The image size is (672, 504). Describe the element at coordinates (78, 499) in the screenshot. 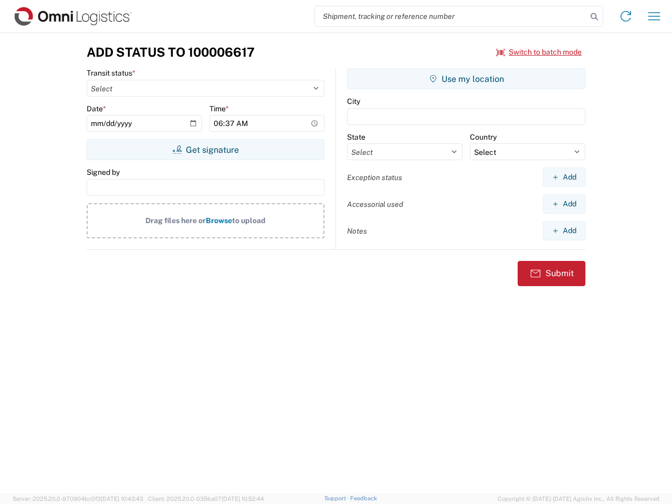

I see `span: Server: 2025.20.0-970904bc0f3` at that location.